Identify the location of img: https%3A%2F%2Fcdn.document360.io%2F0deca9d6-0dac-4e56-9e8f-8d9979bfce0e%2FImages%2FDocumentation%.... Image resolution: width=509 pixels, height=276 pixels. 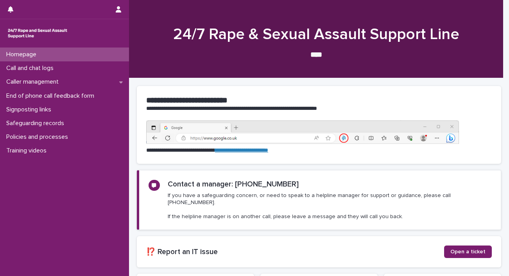
(303, 132).